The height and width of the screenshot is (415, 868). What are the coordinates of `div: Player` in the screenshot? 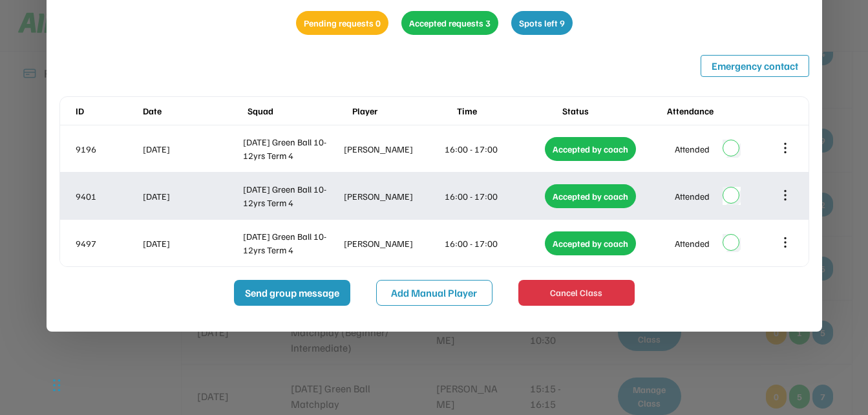 It's located at (403, 111).